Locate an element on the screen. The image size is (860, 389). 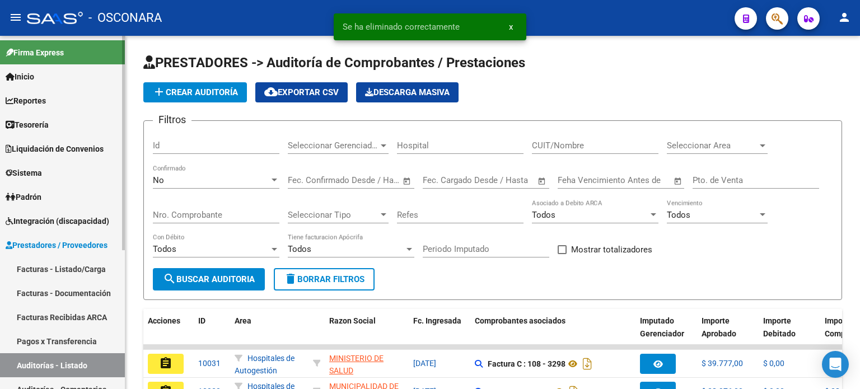
span: Inicio is located at coordinates (20, 77).